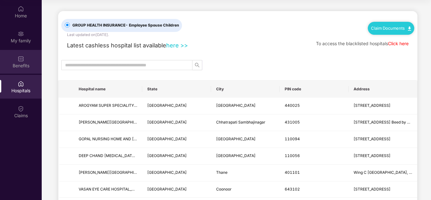 The width and height of the screenshot is (431, 200). I want to click on td: Chhatrapati Sambhajinagar, so click(245, 122).